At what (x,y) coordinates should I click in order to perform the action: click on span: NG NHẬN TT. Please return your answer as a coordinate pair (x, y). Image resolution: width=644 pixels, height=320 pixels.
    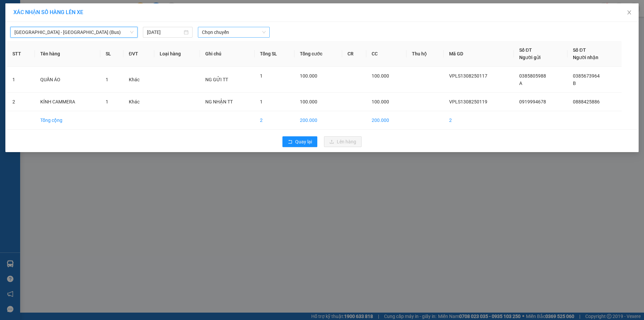
    Looking at the image, I should click on (219, 102).